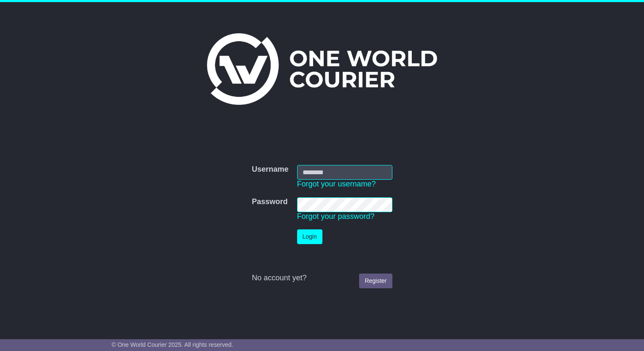  I want to click on a: Forgot your password?, so click(336, 216).